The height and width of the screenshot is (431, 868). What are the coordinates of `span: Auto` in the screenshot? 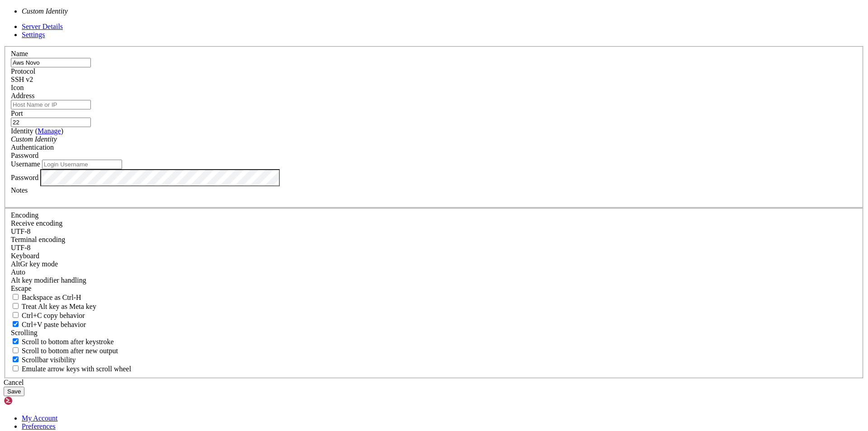 It's located at (18, 272).